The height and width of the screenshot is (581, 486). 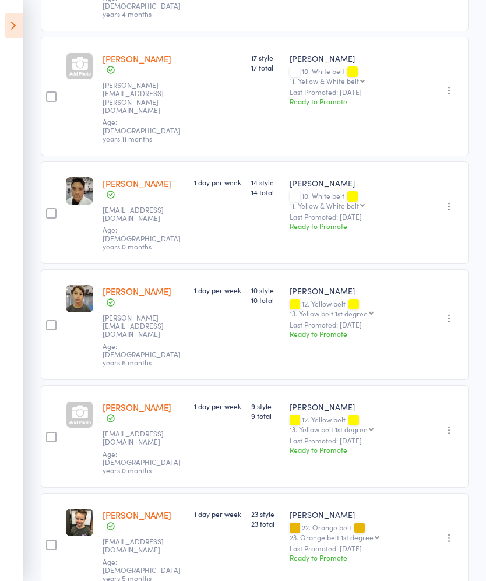 What do you see at coordinates (140, 545) in the screenshot?
I see `small: lauren_court@hotmail.com` at bounding box center [140, 545].